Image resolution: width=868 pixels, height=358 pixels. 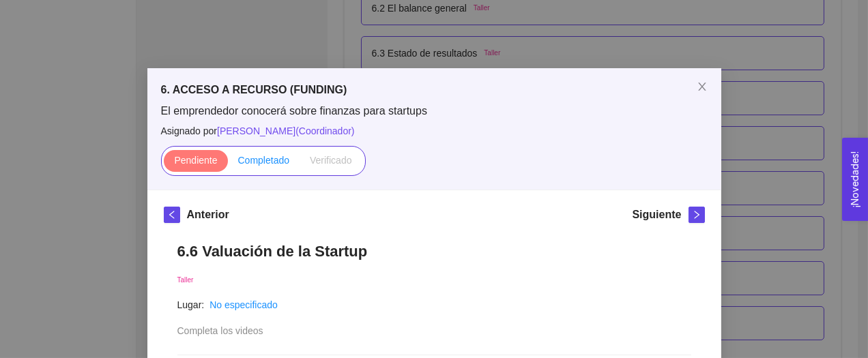 I want to click on span: Completa los videos, so click(x=220, y=331).